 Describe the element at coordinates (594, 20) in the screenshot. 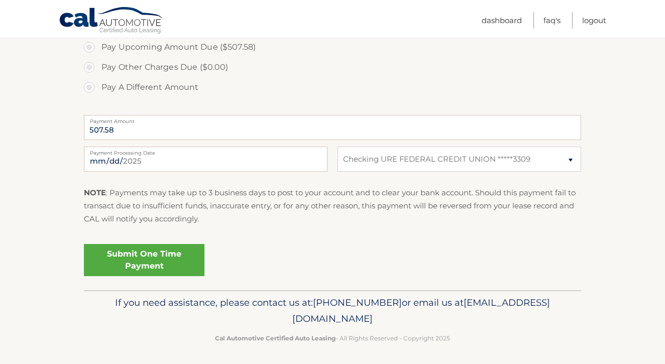

I see `a: Logout` at that location.